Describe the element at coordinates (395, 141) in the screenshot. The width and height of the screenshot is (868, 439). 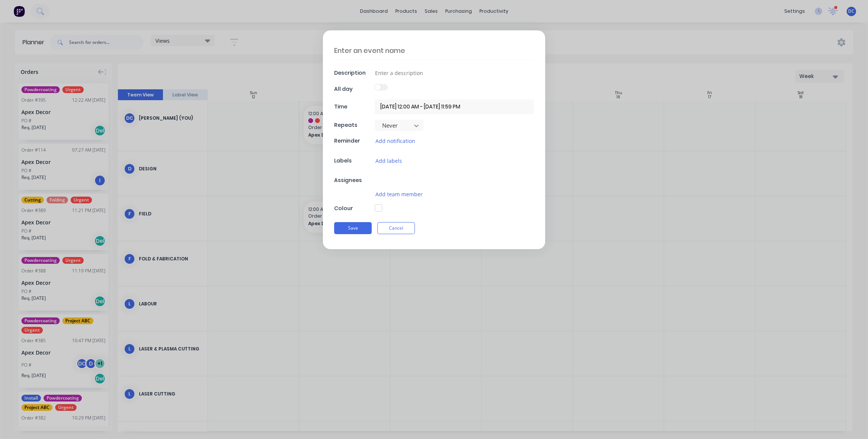
I see `button: Add notification` at that location.